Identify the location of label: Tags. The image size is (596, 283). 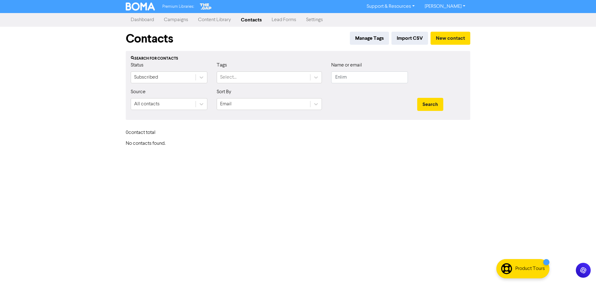
(222, 65).